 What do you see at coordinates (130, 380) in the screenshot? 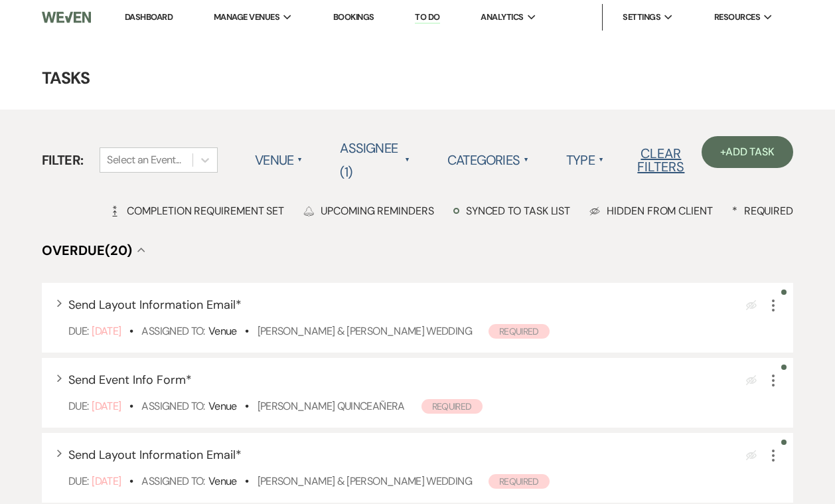
I see `button: Send Event Info Form*` at bounding box center [130, 380].